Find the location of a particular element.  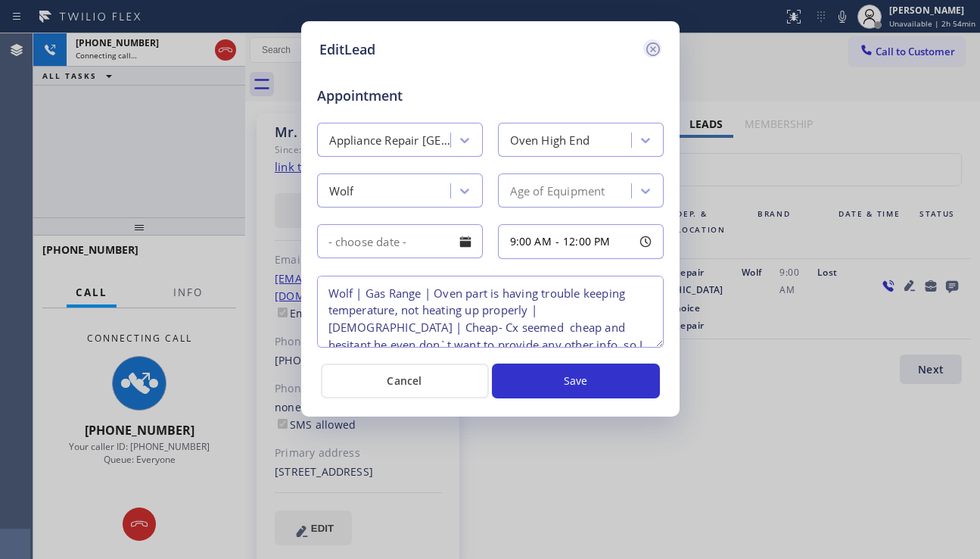

button: Cancel is located at coordinates (405, 381).